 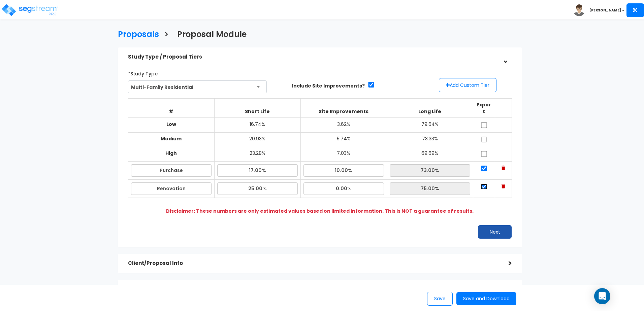 I want to click on td: 79.64%, so click(x=430, y=125).